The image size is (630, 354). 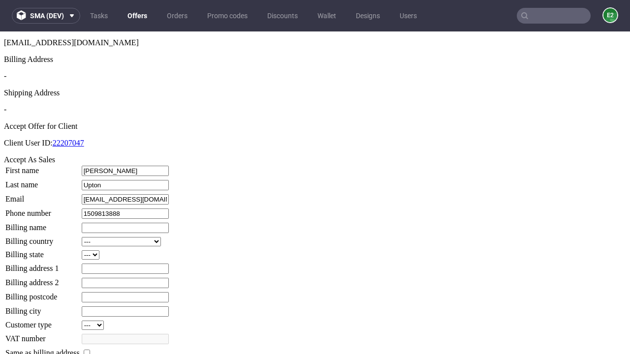 What do you see at coordinates (42, 168) in the screenshot?
I see `td: Email` at bounding box center [42, 168].